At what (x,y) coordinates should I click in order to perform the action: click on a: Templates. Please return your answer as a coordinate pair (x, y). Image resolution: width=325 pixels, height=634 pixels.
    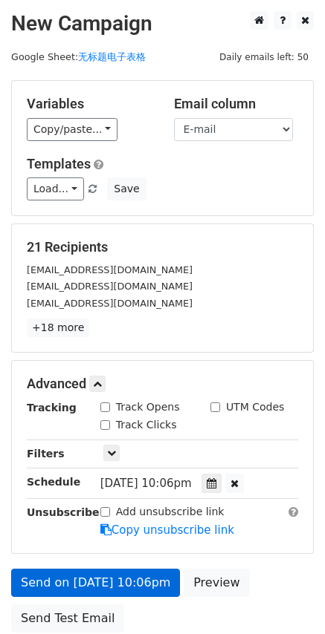
    Looking at the image, I should click on (59, 163).